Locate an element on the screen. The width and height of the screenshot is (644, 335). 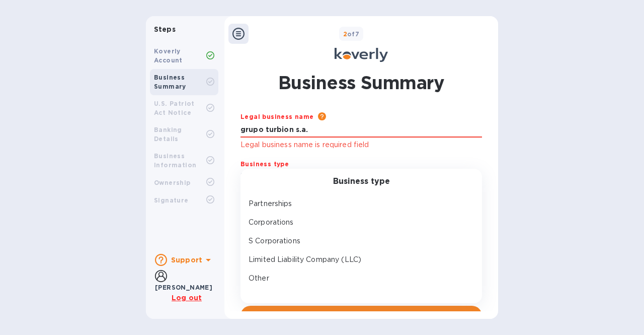
p: Select business type is located at coordinates (277, 176).